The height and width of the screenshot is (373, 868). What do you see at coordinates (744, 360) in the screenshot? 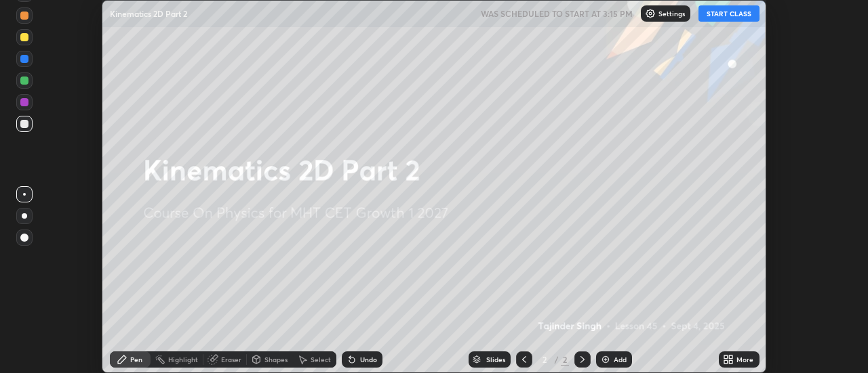
I see `div: More` at bounding box center [744, 360].